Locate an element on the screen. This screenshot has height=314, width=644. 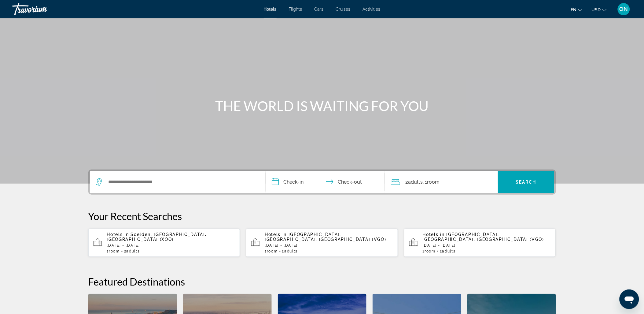
a: Flights is located at coordinates (295, 9).